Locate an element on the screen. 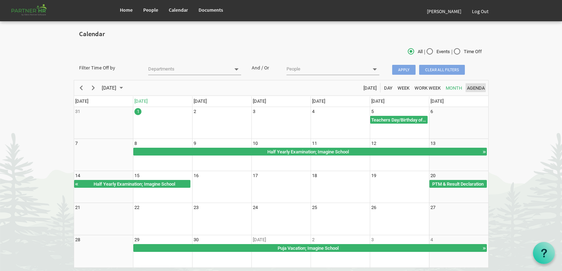 This screenshot has width=562, height=271. div: PTM & Result Declaration is located at coordinates (458, 184).